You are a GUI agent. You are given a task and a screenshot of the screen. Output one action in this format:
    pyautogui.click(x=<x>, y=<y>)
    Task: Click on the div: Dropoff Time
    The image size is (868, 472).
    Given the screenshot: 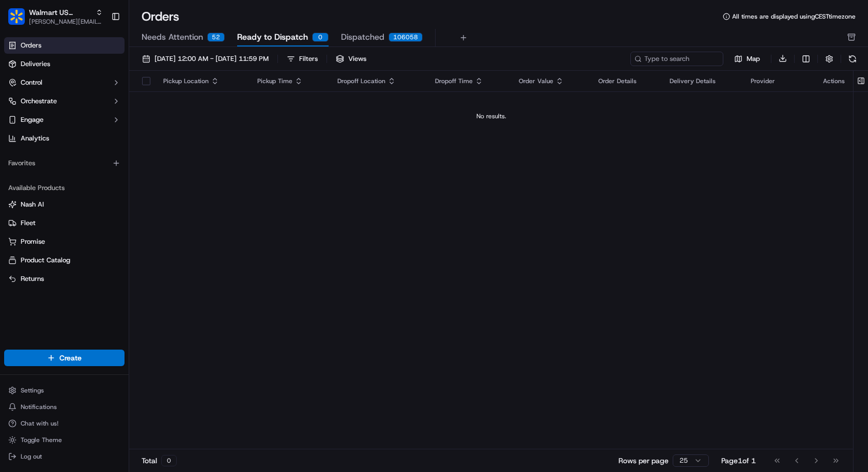 What is the action you would take?
    pyautogui.click(x=469, y=81)
    